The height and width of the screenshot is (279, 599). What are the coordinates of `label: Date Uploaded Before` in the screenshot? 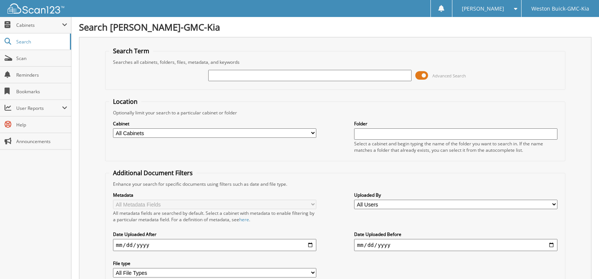 It's located at (456, 234).